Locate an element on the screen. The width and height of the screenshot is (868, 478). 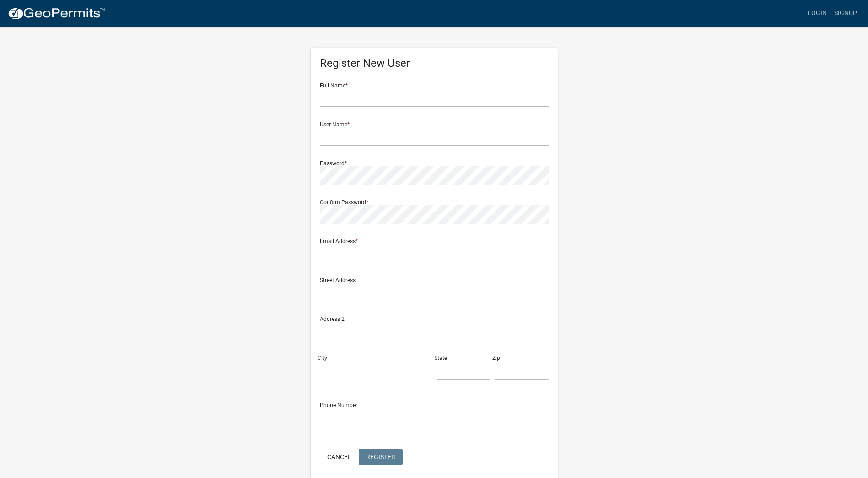
h5: Register New User is located at coordinates (435, 63).